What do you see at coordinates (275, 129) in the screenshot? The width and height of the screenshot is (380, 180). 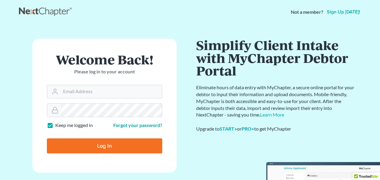 I see `div: Upgrade to or to get MyChapter` at bounding box center [275, 129].